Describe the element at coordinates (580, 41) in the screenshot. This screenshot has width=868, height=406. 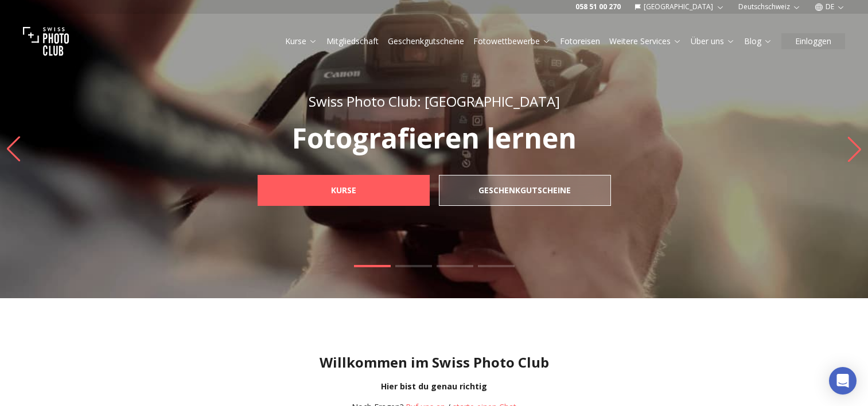
I see `button: Fotoreisen` at that location.